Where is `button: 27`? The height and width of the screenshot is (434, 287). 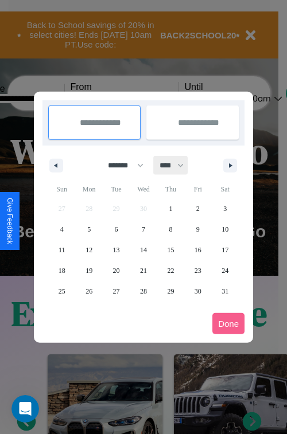 button: 27 is located at coordinates (116, 291).